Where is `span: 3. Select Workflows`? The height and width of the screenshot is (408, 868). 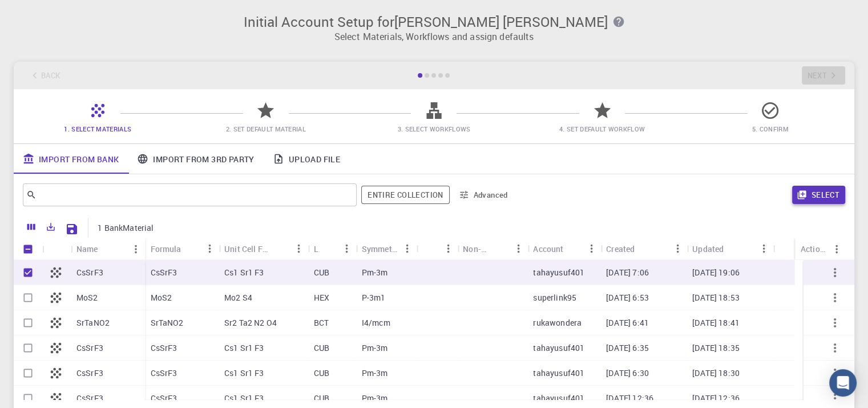
span: 3. Select Workflows is located at coordinates (433, 129).